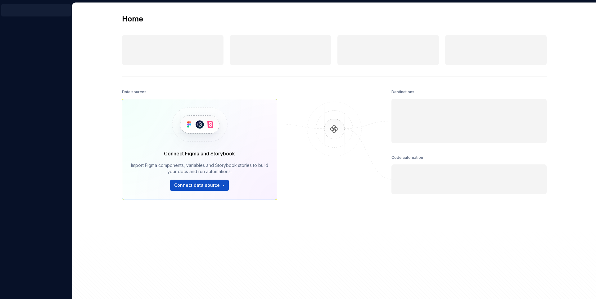 The image size is (596, 299). I want to click on span: Connect data source, so click(197, 185).